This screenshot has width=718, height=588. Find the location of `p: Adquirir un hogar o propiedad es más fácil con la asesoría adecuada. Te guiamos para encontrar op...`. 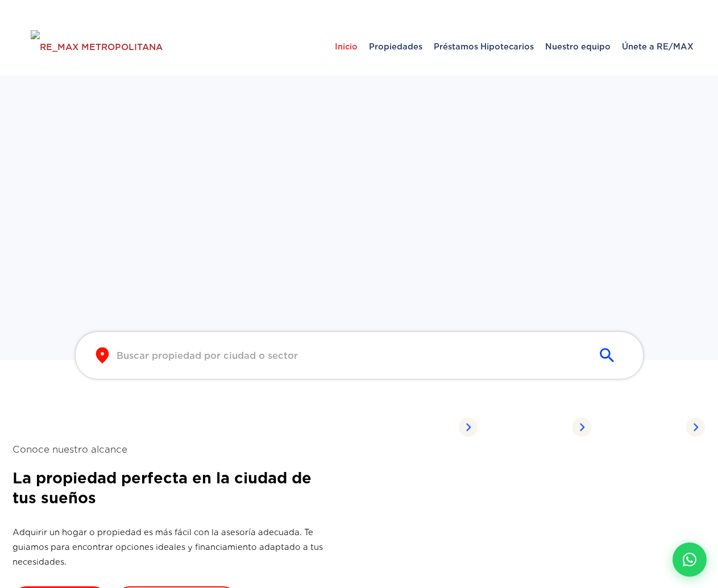

p: Adquirir un hogar o propiedad es más fácil con la asesoría adecuada. Te guiamos para encontrar op... is located at coordinates (172, 547).